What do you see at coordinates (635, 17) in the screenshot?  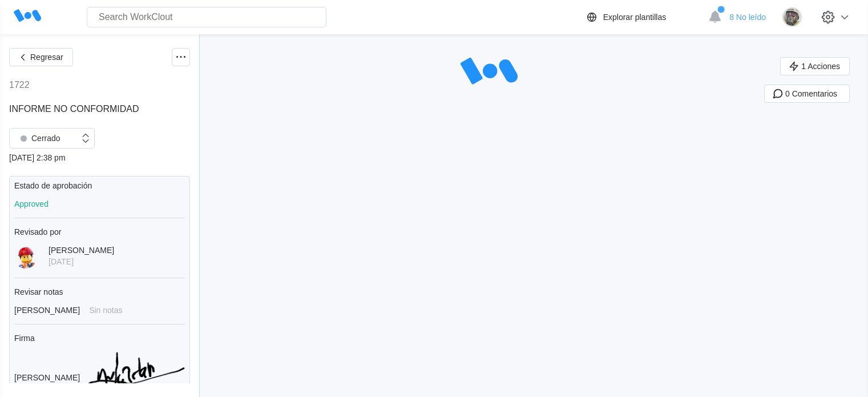 I see `div: Explorar plantillas` at bounding box center [635, 17].